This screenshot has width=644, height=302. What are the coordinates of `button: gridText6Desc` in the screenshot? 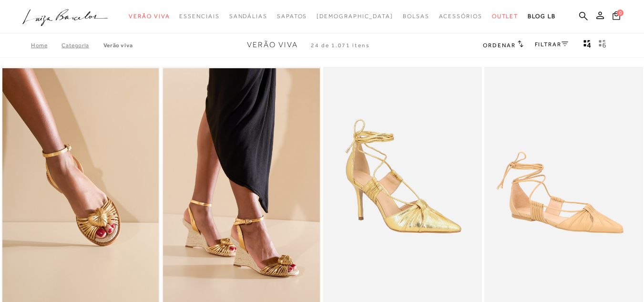 It's located at (603, 45).